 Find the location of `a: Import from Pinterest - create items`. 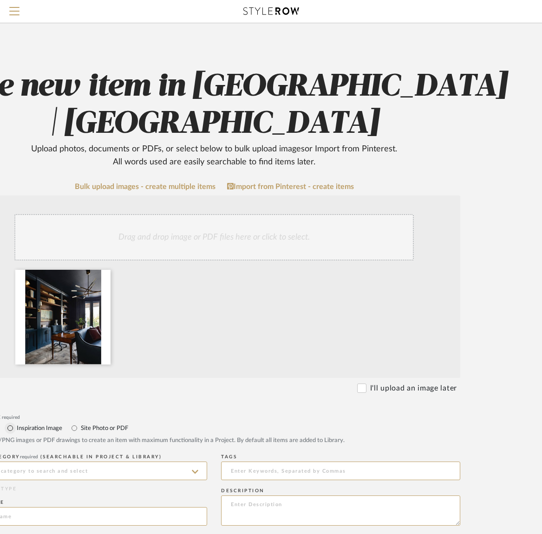

a: Import from Pinterest - create items is located at coordinates (290, 187).